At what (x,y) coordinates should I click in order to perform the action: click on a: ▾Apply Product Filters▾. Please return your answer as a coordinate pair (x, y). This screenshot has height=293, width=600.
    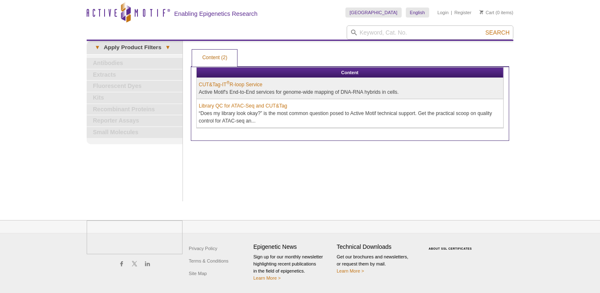
    Looking at the image, I should click on (134, 47).